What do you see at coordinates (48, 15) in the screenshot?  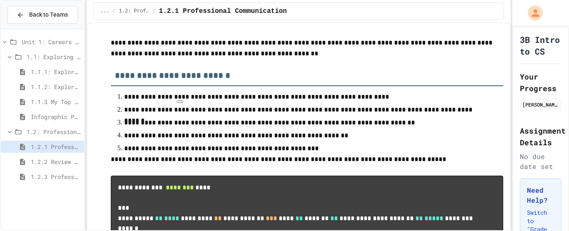 I see `span: Back to Teams` at bounding box center [48, 15].